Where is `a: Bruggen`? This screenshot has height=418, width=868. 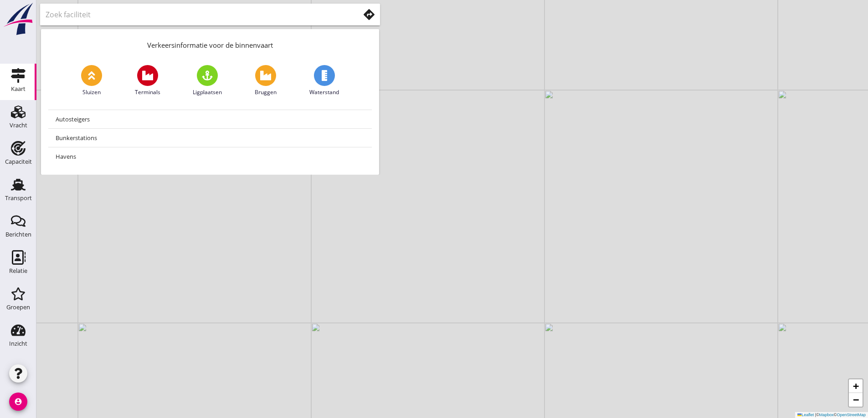 a: Bruggen is located at coordinates (266, 81).